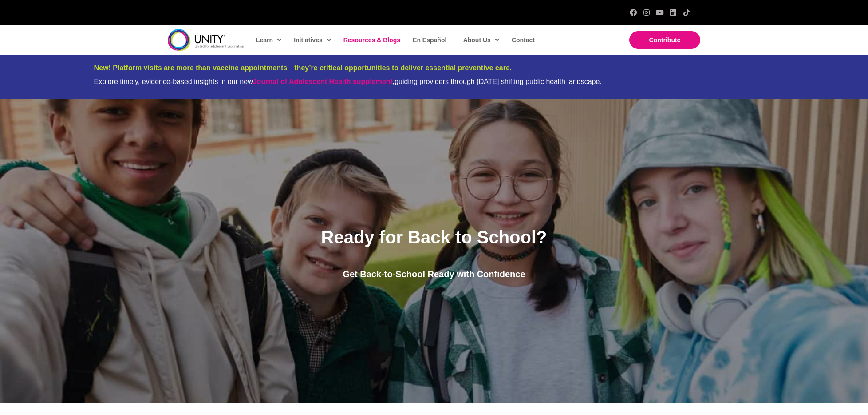  Describe the element at coordinates (660, 12) in the screenshot. I see `a: YouTube` at that location.